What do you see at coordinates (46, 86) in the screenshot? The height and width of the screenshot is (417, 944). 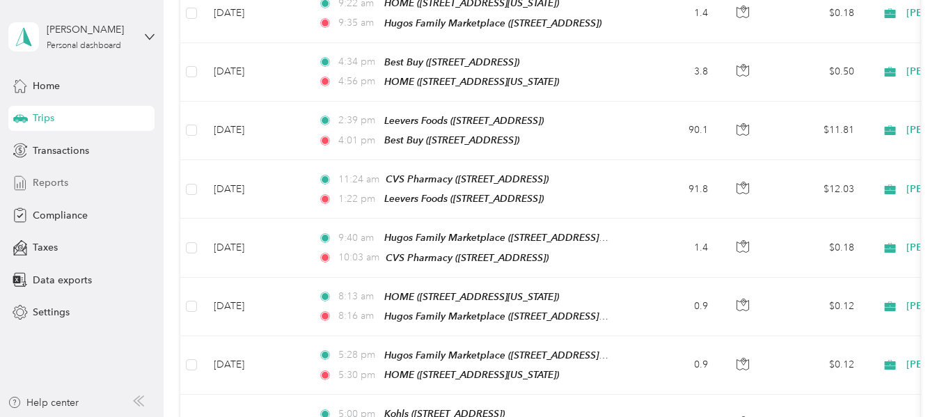 I see `span: Home` at bounding box center [46, 86].